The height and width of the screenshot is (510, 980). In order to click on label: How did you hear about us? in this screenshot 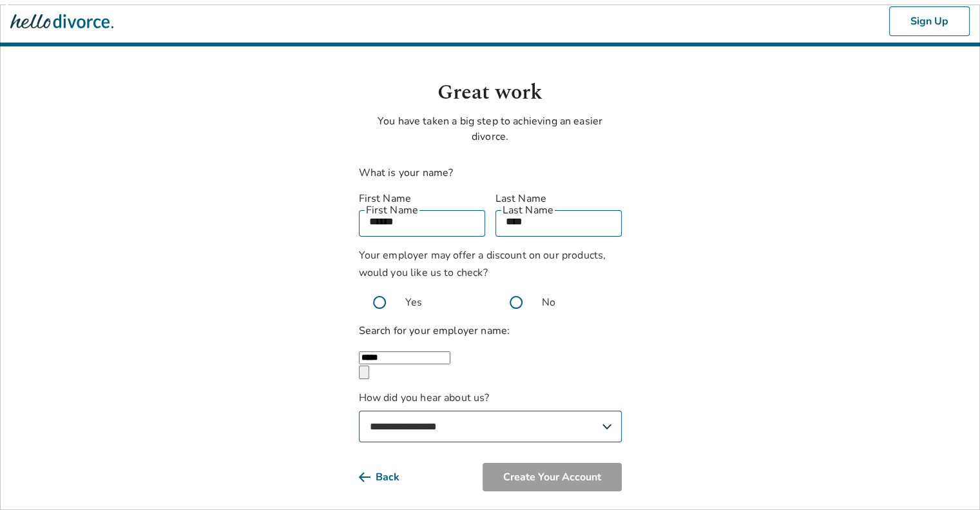, I will do `click(490, 416)`.